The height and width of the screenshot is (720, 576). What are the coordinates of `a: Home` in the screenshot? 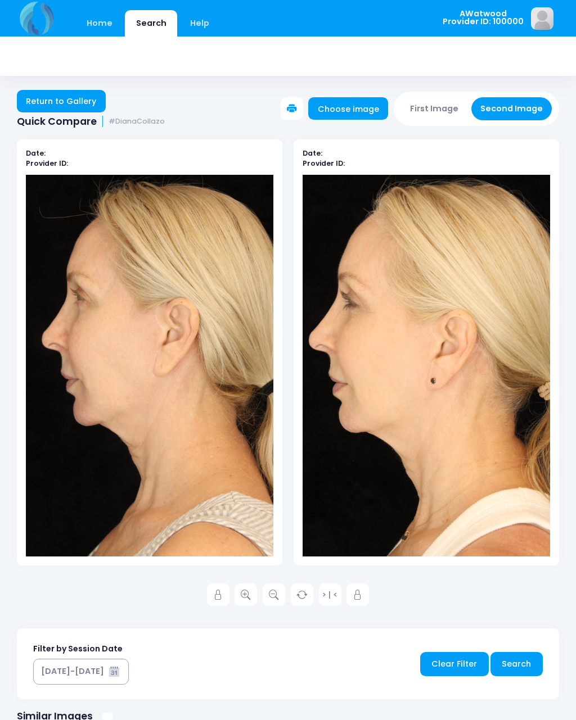 It's located at (99, 23).